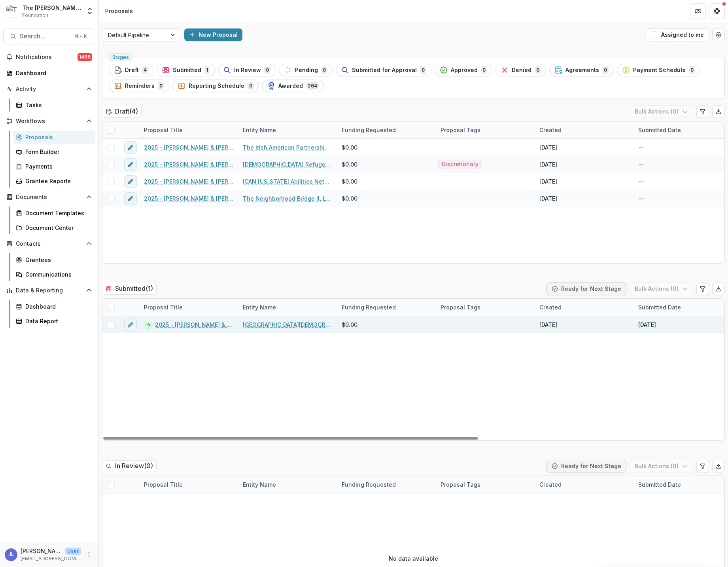 The width and height of the screenshot is (728, 567). I want to click on button: Approved0, so click(463, 70).